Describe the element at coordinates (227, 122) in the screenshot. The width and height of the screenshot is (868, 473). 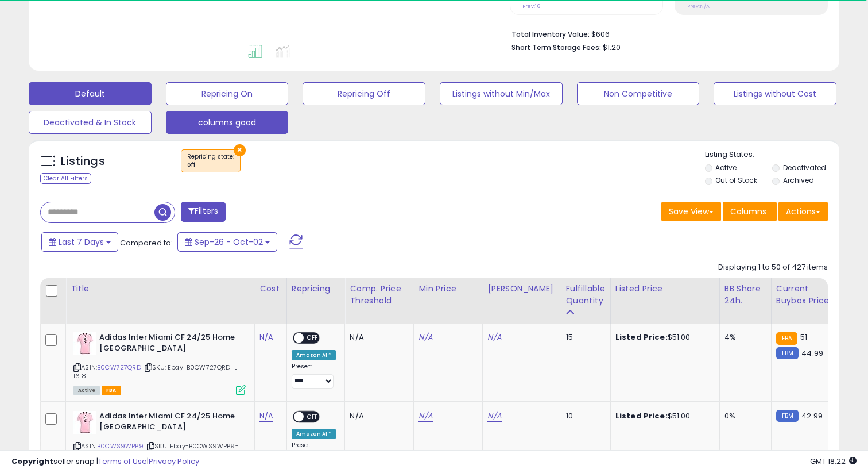
I see `button: columns good` at that location.